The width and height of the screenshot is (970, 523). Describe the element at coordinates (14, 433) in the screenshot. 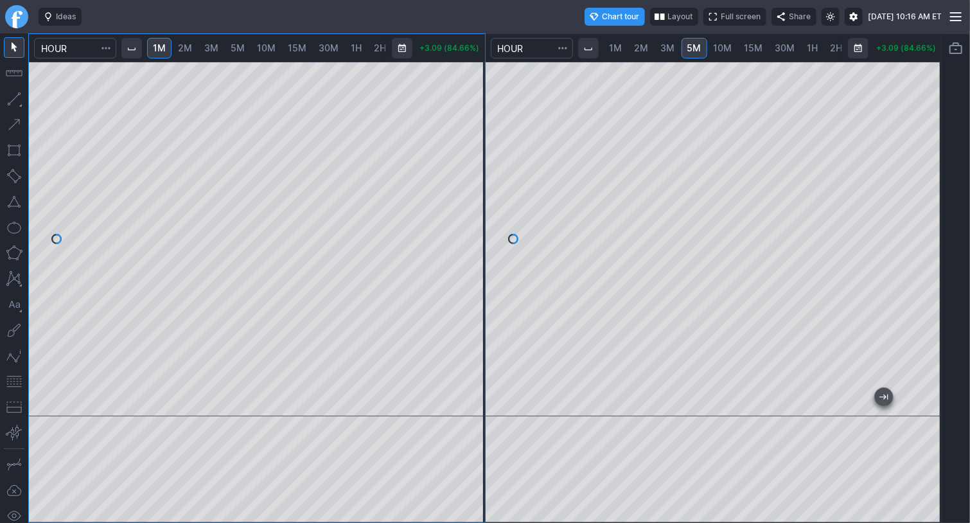

I see `button: Anchored VWAP` at that location.